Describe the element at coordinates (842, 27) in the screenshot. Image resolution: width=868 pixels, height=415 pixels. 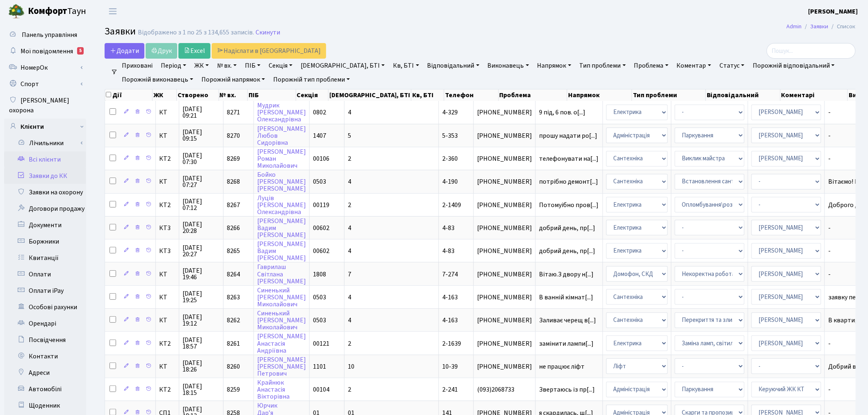
I see `li: Список` at that location.